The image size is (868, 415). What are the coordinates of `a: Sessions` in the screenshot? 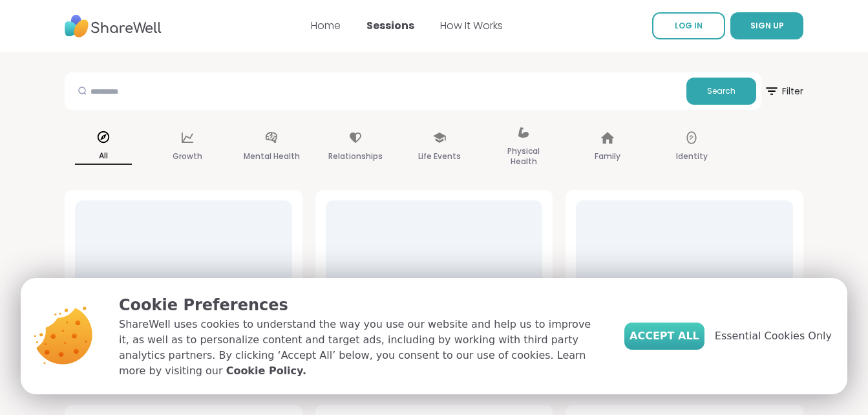 It's located at (390, 25).